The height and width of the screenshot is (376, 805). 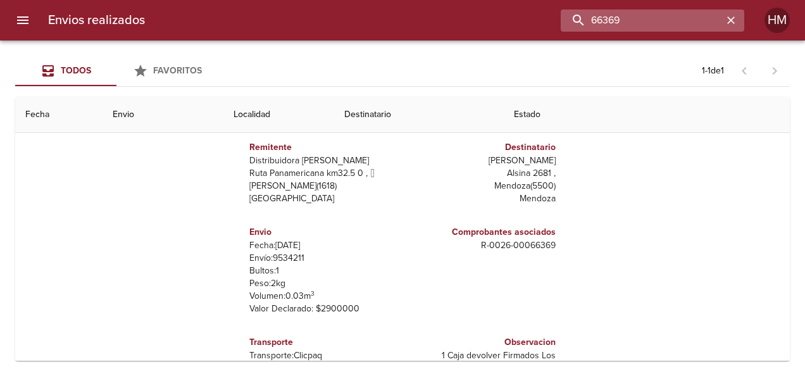 What do you see at coordinates (482, 173) in the screenshot?
I see `p: Alsina 2681 ,` at bounding box center [482, 173].